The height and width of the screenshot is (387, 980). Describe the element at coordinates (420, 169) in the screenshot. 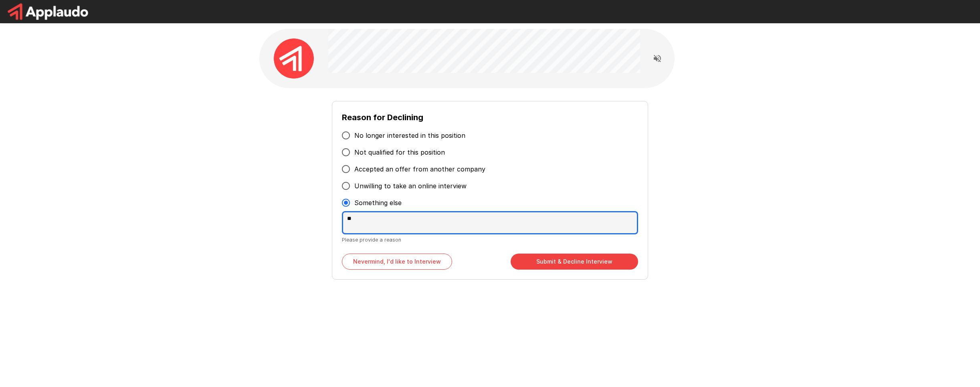

I see `span: Accepted an offer from another company` at that location.